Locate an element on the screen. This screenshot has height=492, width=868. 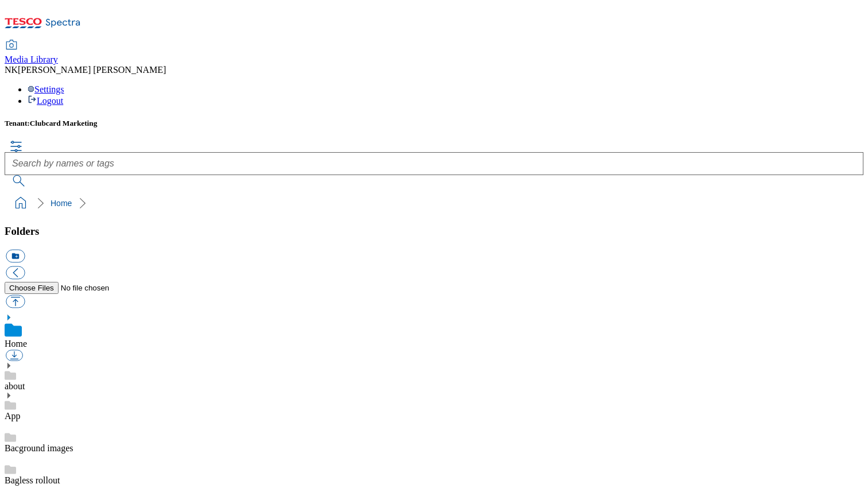
a: Logout is located at coordinates (46, 100).